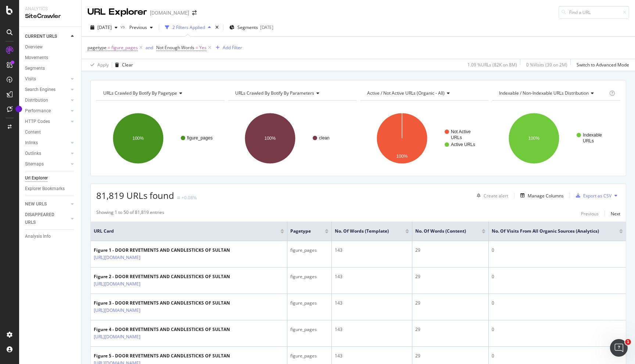 The width and height of the screenshot is (635, 364). I want to click on text: Not Active, so click(461, 132).